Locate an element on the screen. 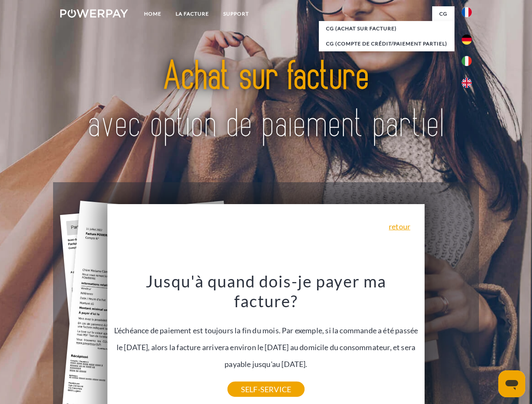 This screenshot has height=404, width=532. a: SELF-SERVICE is located at coordinates (266, 389).